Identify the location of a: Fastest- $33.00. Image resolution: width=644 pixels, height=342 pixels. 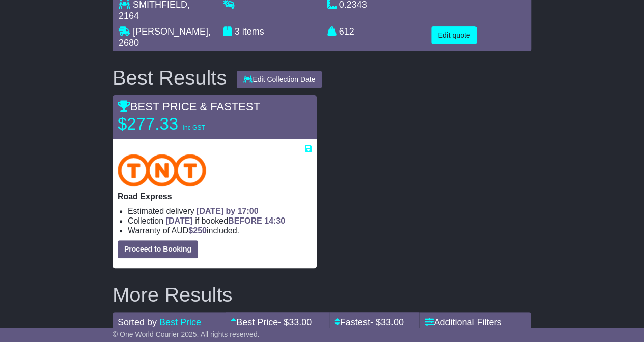
(369, 322).